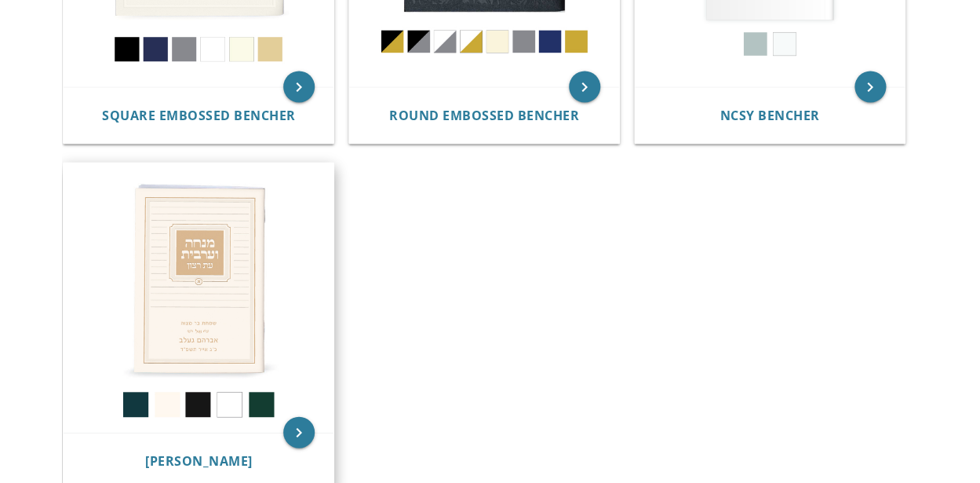 This screenshot has width=980, height=483. Describe the element at coordinates (198, 298) in the screenshot. I see `img: Mincha Maariv` at that location.